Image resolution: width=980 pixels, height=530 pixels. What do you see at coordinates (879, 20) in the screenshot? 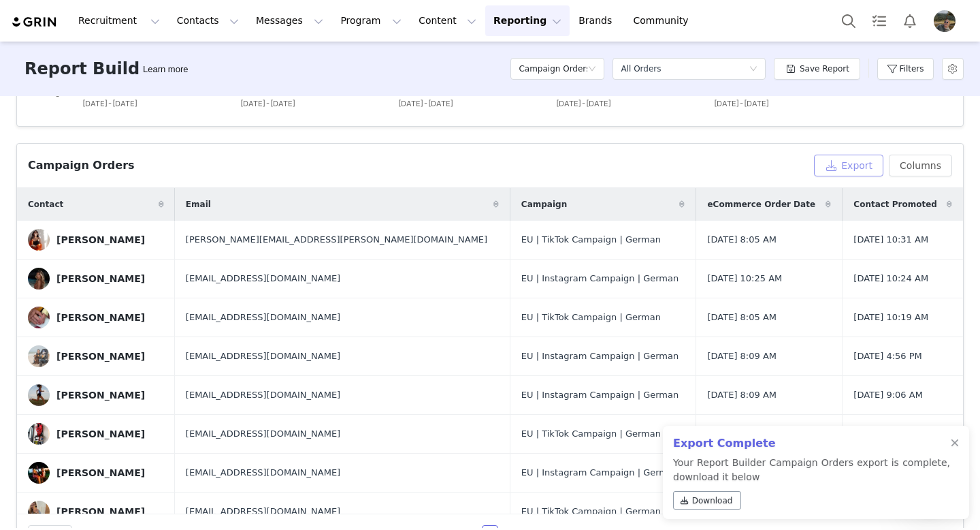
I see `a: Tasks` at bounding box center [879, 20].